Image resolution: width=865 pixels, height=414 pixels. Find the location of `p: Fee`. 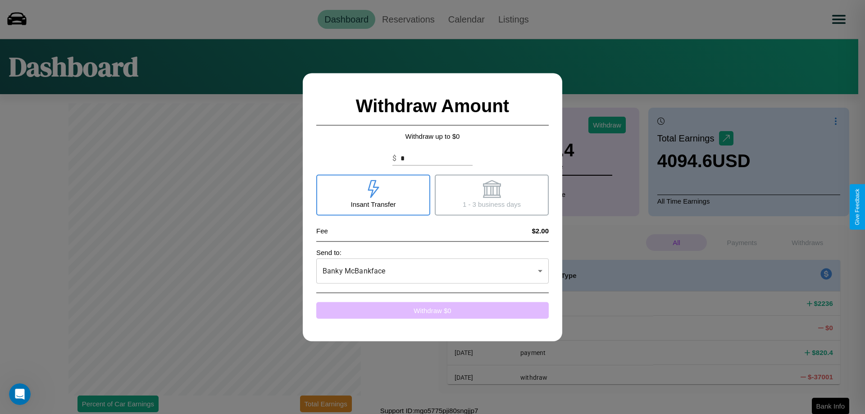

p: Fee is located at coordinates (322, 230).